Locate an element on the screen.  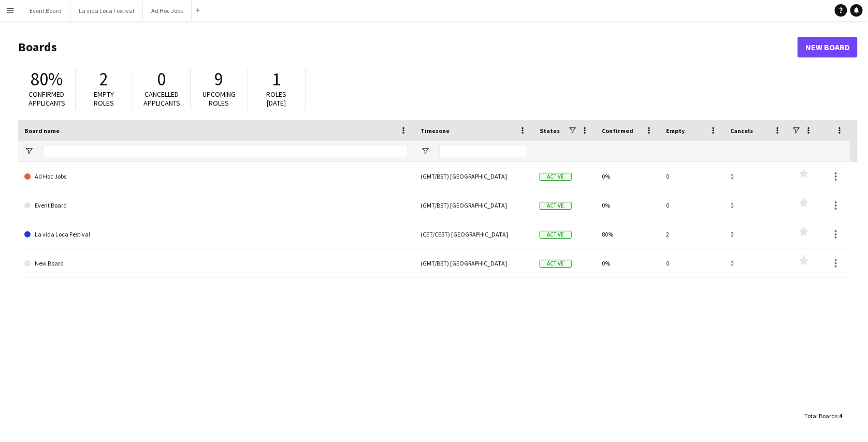
span: Cancels is located at coordinates (742, 131).